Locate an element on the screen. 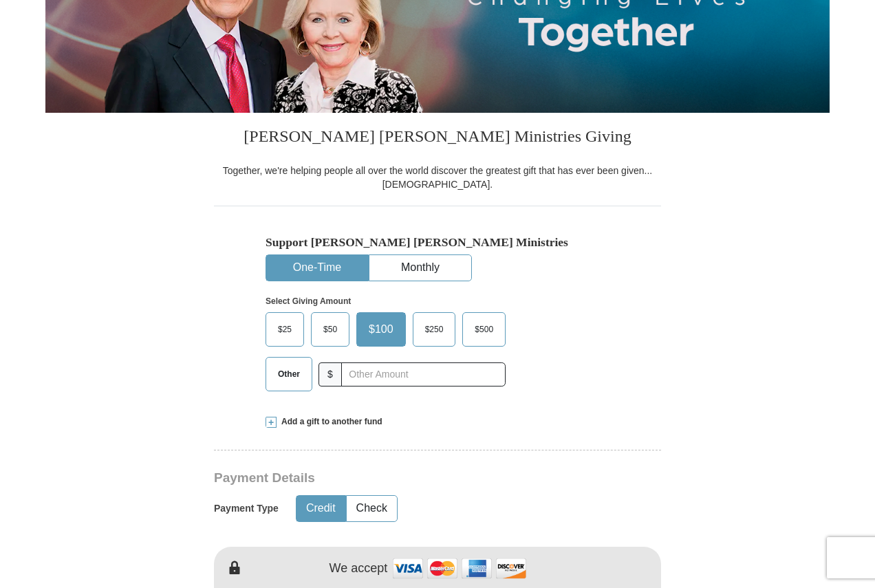  img: credit cards accepted is located at coordinates (459, 568).